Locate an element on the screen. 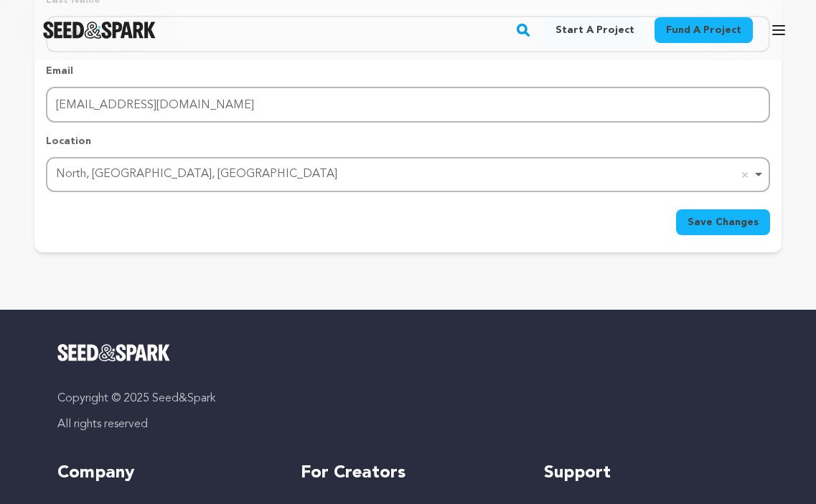 The width and height of the screenshot is (816, 504). p: Location is located at coordinates (408, 141).